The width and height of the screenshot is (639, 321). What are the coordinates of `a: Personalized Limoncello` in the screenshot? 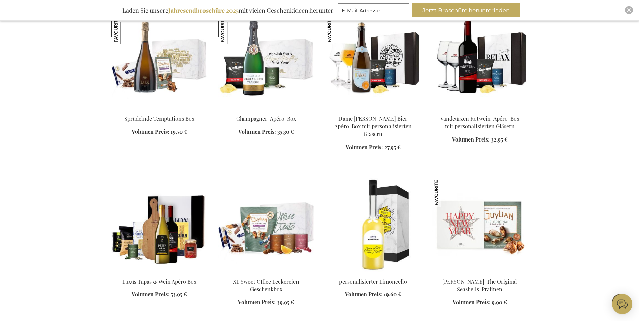 It's located at (373, 272).